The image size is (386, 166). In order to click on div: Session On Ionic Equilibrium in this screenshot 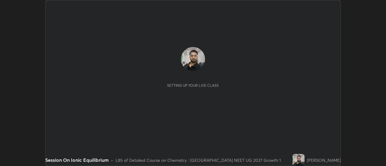, I will do `click(77, 160)`.